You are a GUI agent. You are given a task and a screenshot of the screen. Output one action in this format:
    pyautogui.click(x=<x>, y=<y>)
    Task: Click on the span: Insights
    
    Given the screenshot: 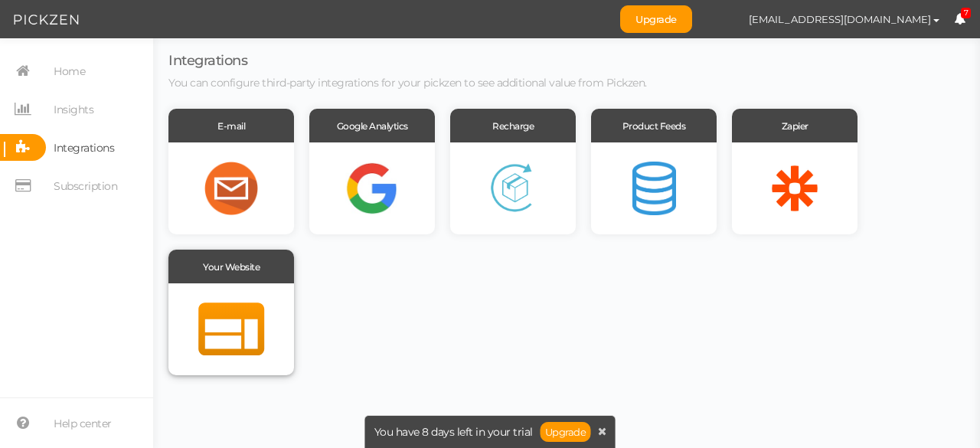 What is the action you would take?
    pyautogui.click(x=74, y=109)
    